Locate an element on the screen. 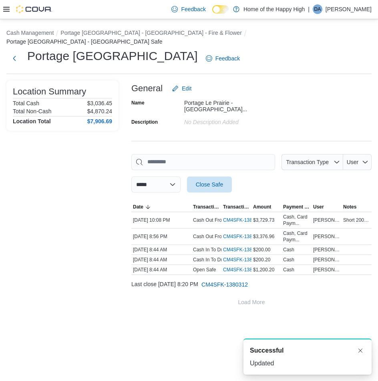 The image size is (378, 381). h4: Location Total is located at coordinates (32, 121).